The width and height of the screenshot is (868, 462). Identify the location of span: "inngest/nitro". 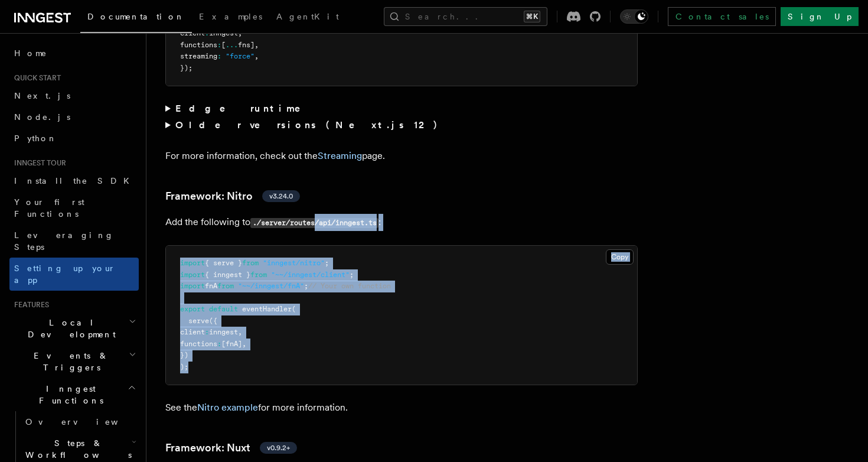
(293, 263).